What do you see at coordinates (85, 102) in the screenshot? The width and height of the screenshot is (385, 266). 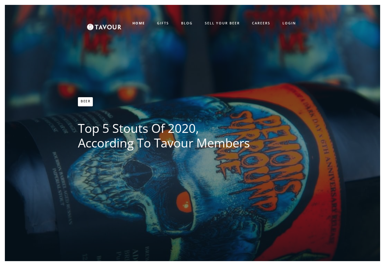 I see `a: Beer` at bounding box center [85, 102].